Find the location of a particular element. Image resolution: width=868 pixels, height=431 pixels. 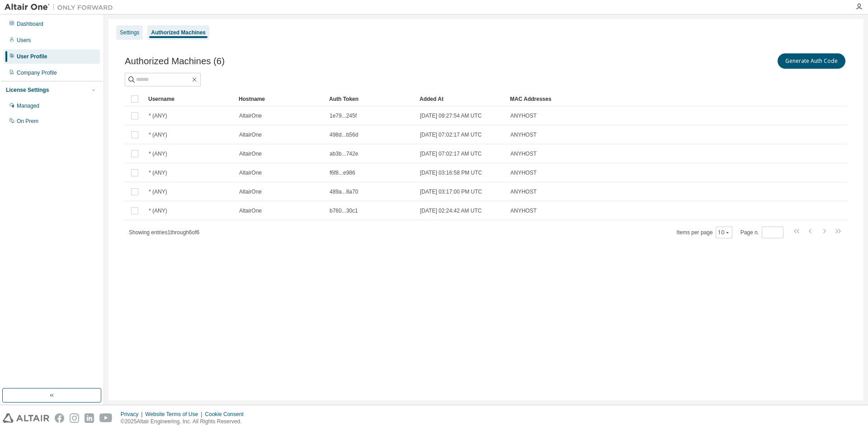

div: Users is located at coordinates (23, 40).